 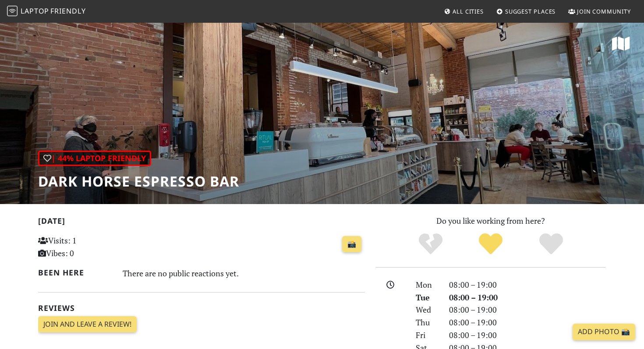 I want to click on a: Add Photo 📸, so click(x=604, y=332).